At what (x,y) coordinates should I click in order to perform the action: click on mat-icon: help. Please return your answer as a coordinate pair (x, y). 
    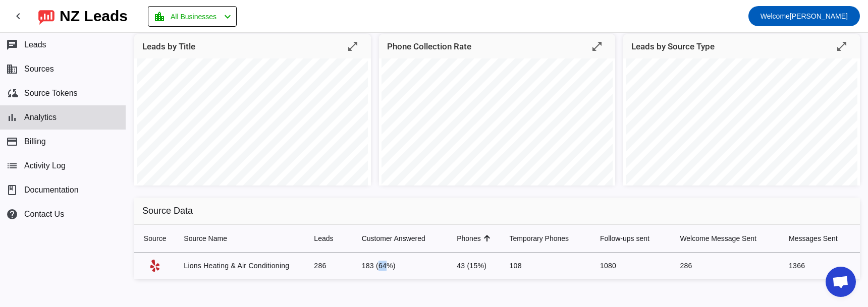
    Looking at the image, I should click on (12, 214).